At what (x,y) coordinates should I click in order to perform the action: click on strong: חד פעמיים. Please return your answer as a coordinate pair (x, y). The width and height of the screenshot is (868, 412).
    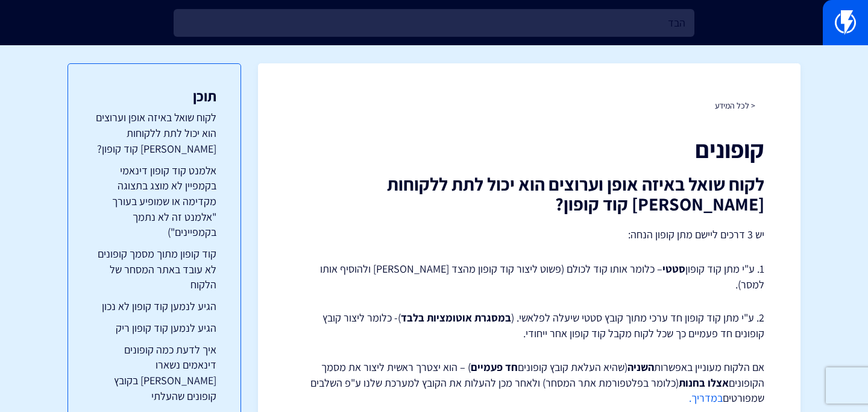
    Looking at the image, I should click on (494, 367).